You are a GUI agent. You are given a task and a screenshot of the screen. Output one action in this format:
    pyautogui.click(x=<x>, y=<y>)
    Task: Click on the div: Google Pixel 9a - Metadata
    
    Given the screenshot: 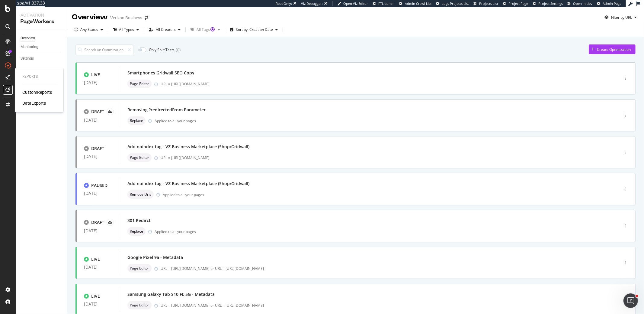 What is the action you would take?
    pyautogui.click(x=155, y=257)
    